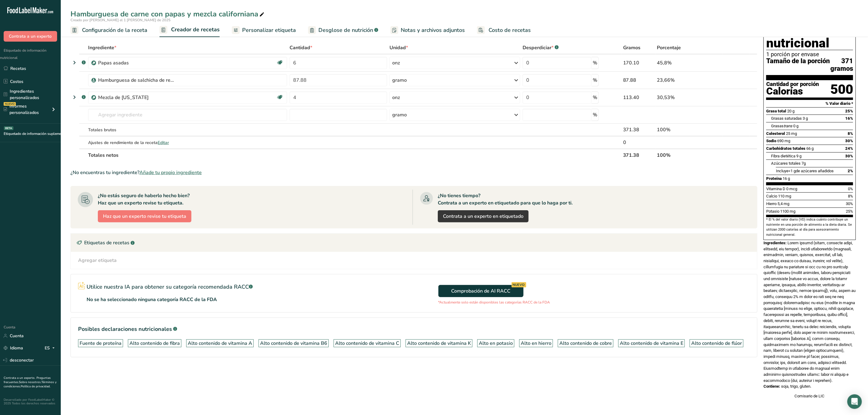  I want to click on a: Configuración de la receta, so click(108, 30).